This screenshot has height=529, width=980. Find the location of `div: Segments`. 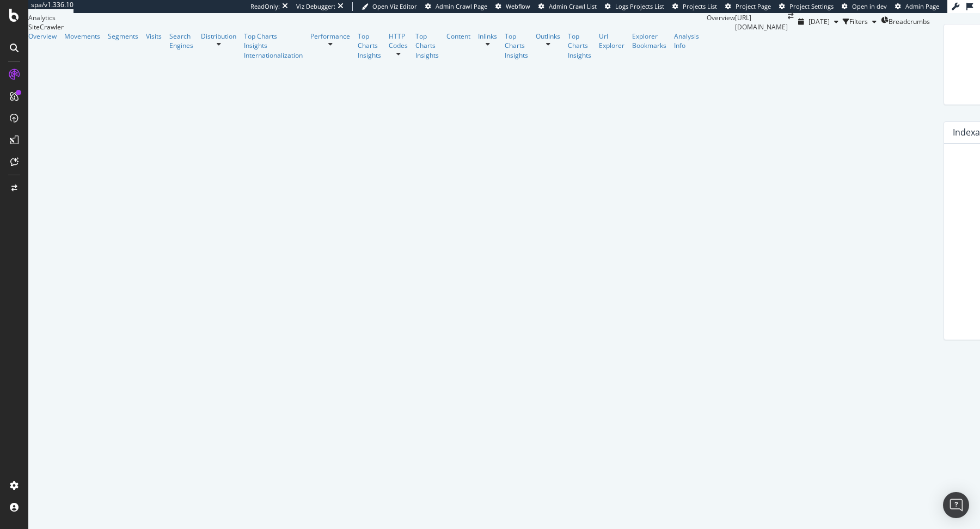

div: Segments is located at coordinates (123, 36).